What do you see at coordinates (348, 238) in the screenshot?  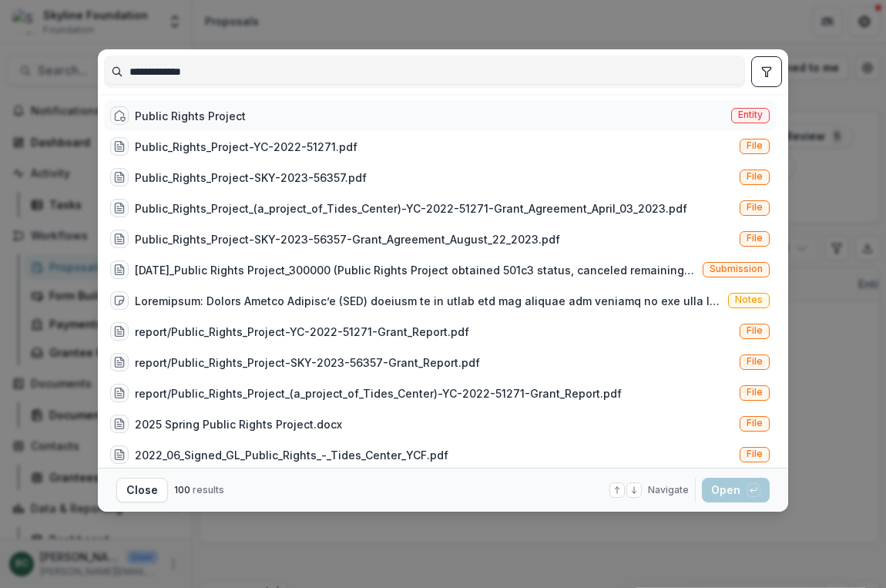 I see `div: Public_Rights_Project-SKY-2023-56357-Grant_Agreement_August_22_2023.pdf` at bounding box center [348, 238].